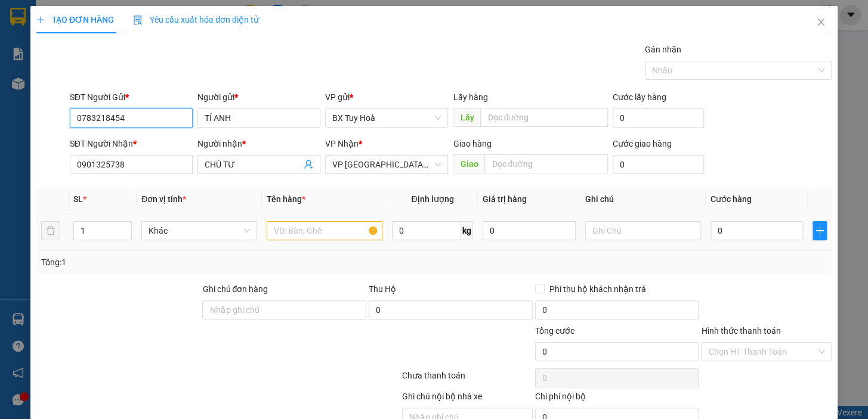  What do you see at coordinates (235, 289) in the screenshot?
I see `label: Ghi chú đơn hàng` at bounding box center [235, 289].